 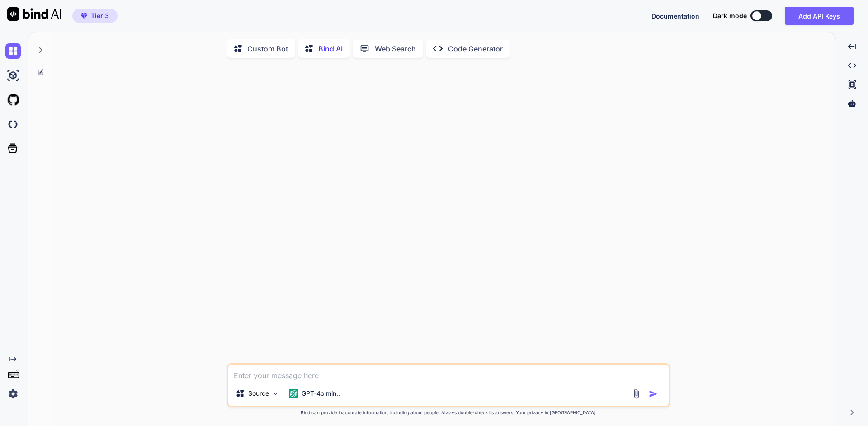 What do you see at coordinates (13, 76) in the screenshot?
I see `img: ai-studio` at bounding box center [13, 76].